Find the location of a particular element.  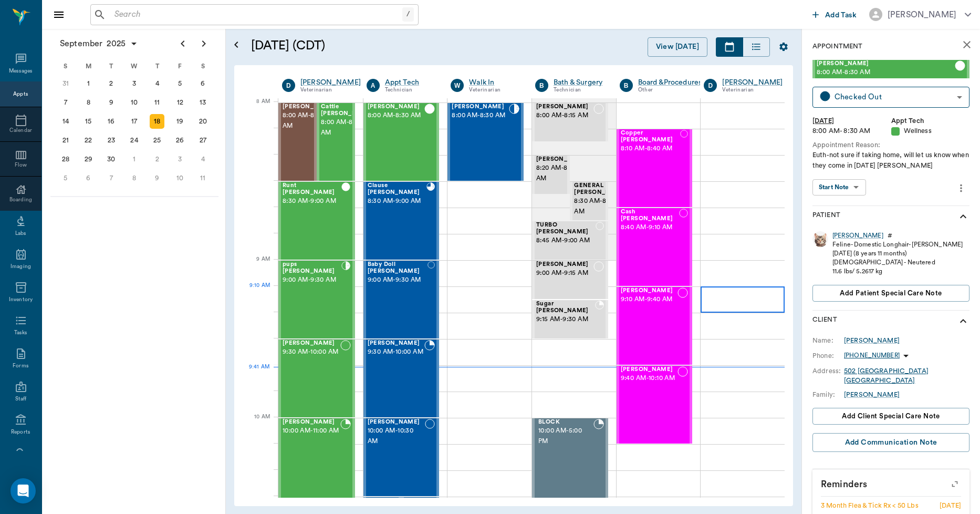

button: Previous page is located at coordinates (183, 43).